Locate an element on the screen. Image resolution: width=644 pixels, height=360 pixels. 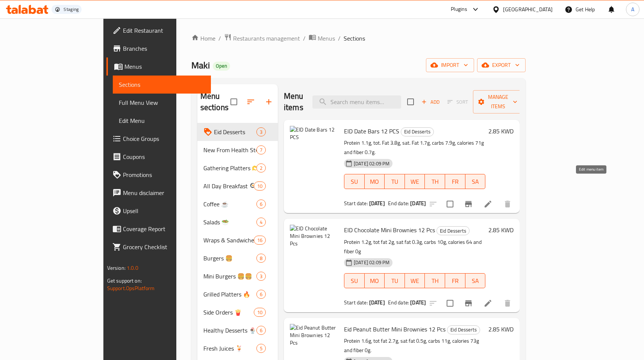
span: Add is located at coordinates (430, 102).